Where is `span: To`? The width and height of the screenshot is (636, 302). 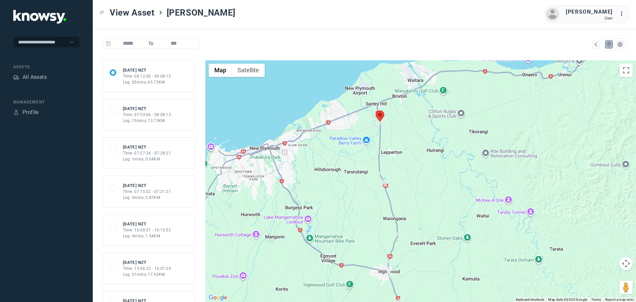 span: To is located at coordinates (151, 43).